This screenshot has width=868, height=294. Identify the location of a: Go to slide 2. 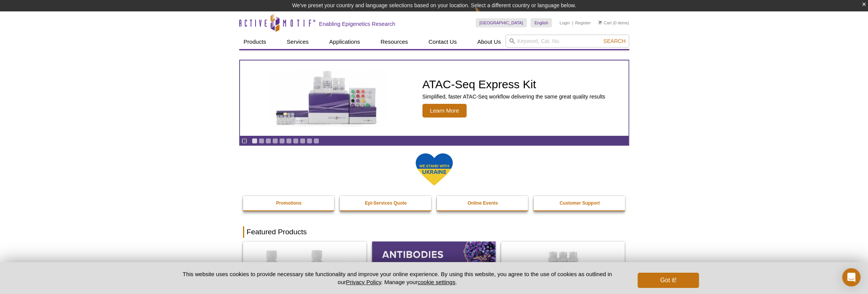
(261, 141).